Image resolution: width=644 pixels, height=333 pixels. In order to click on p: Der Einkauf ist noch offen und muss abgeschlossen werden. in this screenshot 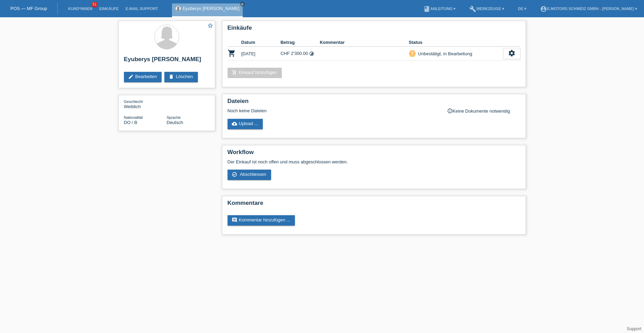, I will do `click(374, 162)`.